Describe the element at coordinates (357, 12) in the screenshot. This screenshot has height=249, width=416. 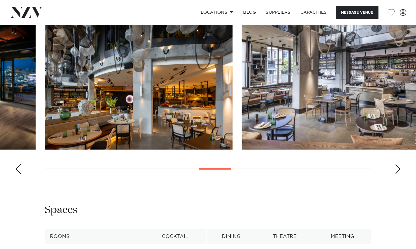
I see `button: Message Venue` at that location.